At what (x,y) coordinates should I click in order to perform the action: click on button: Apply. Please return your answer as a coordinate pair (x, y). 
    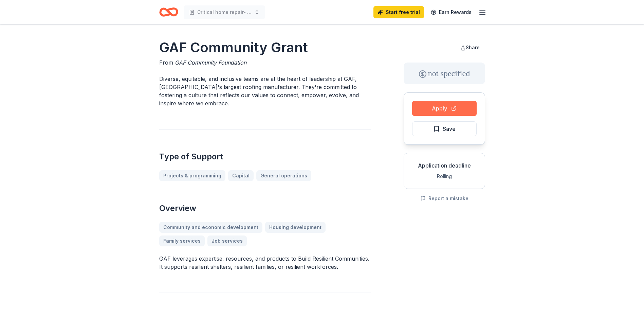
    Looking at the image, I should click on (445, 108).